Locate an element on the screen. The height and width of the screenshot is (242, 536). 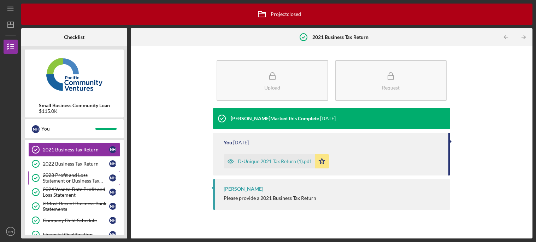
div: 2021 Business Tax Return is located at coordinates (76, 149).